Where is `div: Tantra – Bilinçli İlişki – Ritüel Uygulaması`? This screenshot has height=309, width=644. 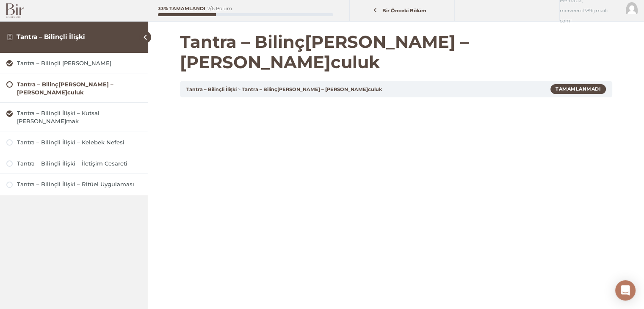 div: Tantra – Bilinçli İlişki – Ritüel Uygulaması is located at coordinates (79, 184).